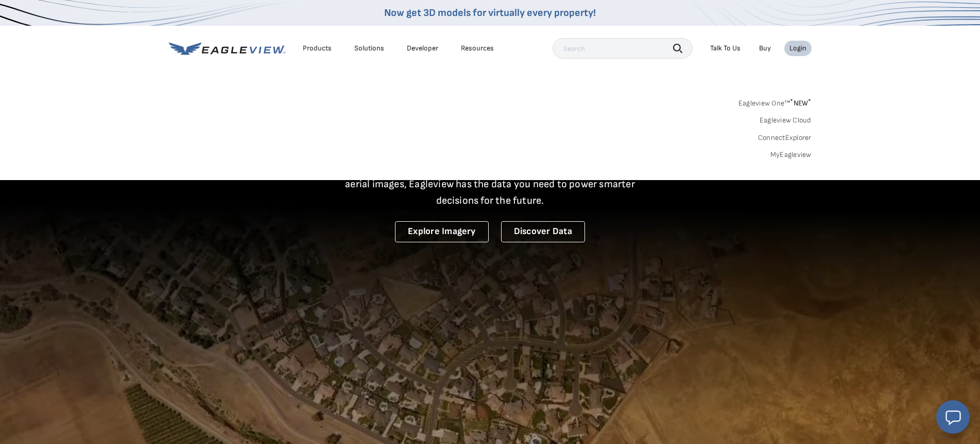  What do you see at coordinates (317, 48) in the screenshot?
I see `div: Products` at bounding box center [317, 48].